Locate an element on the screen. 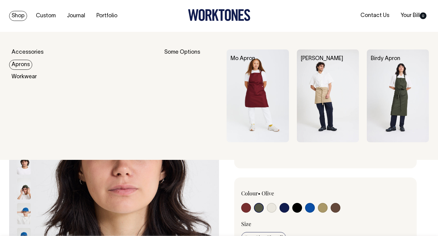 Image resolution: width=438 pixels, height=236 pixels. img: Bobby Apron is located at coordinates (328, 96).